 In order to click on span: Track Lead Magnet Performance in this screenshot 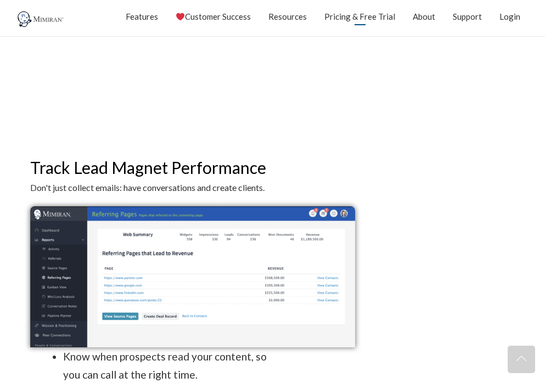, I will do `click(148, 167)`.